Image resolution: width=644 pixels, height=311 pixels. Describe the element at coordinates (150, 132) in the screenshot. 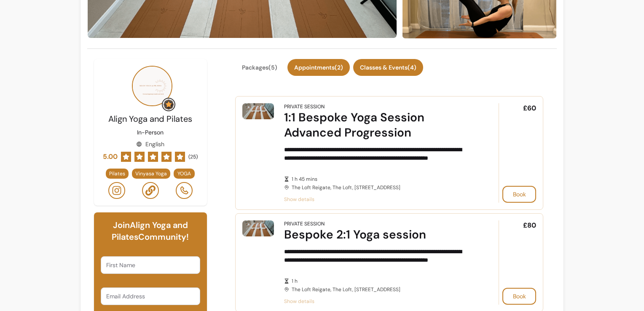

I see `p: In-Person` at that location.